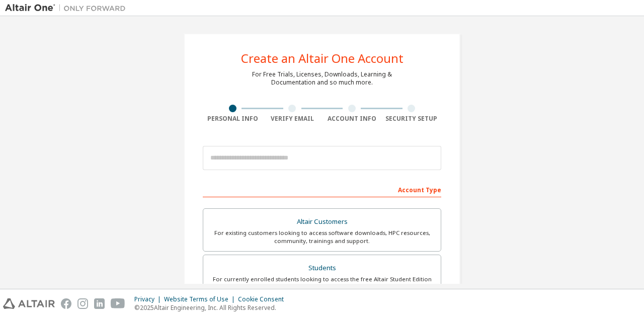 The height and width of the screenshot is (318, 644). Describe the element at coordinates (201, 300) in the screenshot. I see `div: Website Terms of Use` at that location.